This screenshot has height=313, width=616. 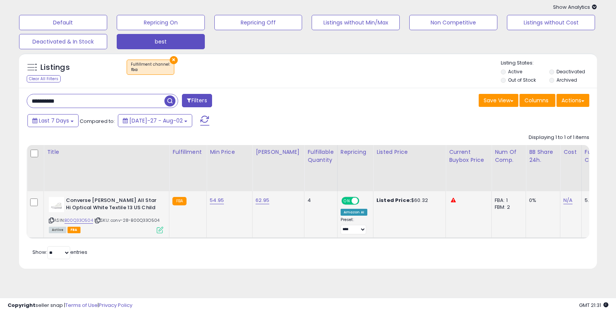 I want to click on div: Fulfillable Quantity, so click(x=321, y=156).